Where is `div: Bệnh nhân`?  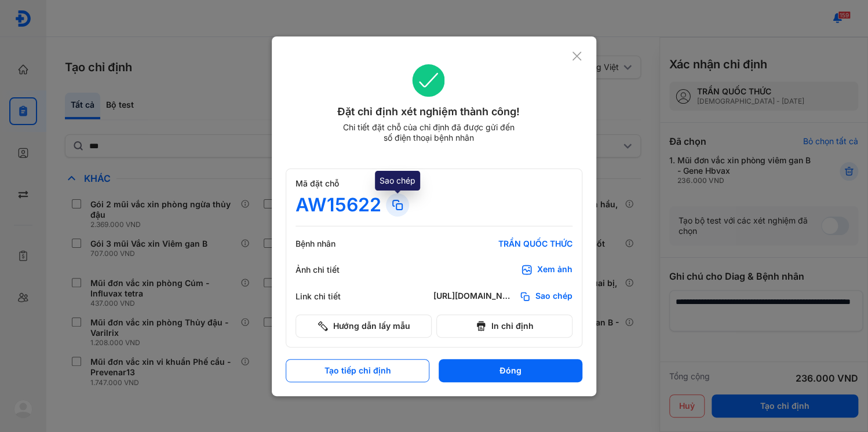 div: Bệnh nhân is located at coordinates (330, 244).